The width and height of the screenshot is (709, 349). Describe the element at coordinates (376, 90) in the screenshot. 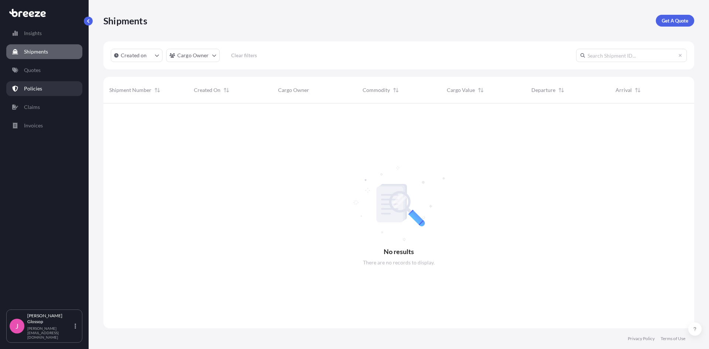

I see `span: Commodity` at that location.